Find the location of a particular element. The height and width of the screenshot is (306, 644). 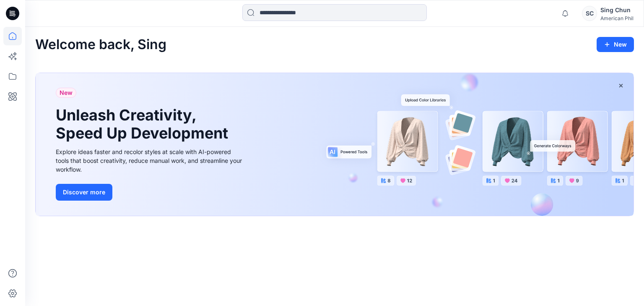

button: Discover more is located at coordinates (84, 192).